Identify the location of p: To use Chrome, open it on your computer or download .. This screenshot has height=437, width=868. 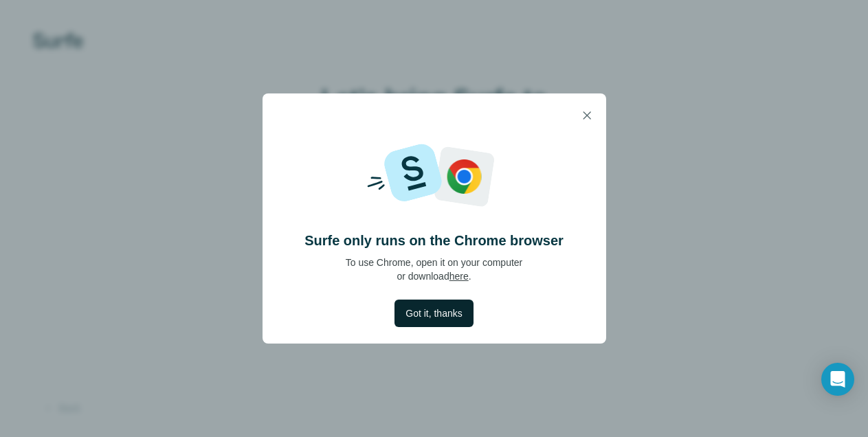
(434, 269).